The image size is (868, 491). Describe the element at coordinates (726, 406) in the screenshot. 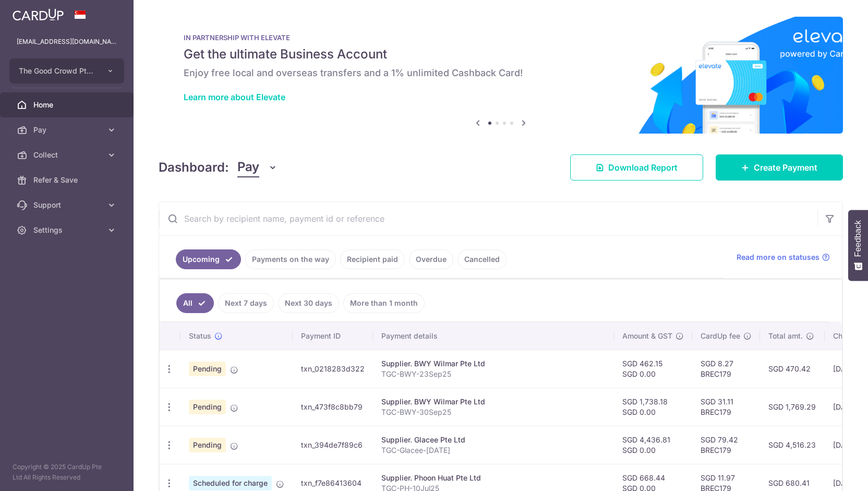

I see `td: SGD 31.11 BREC179` at that location.